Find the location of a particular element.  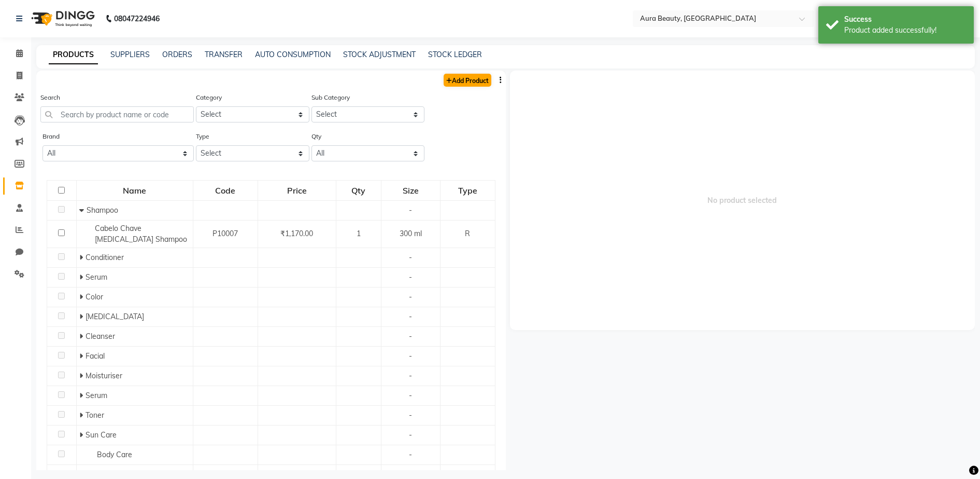

div: Type is located at coordinates (468, 190).